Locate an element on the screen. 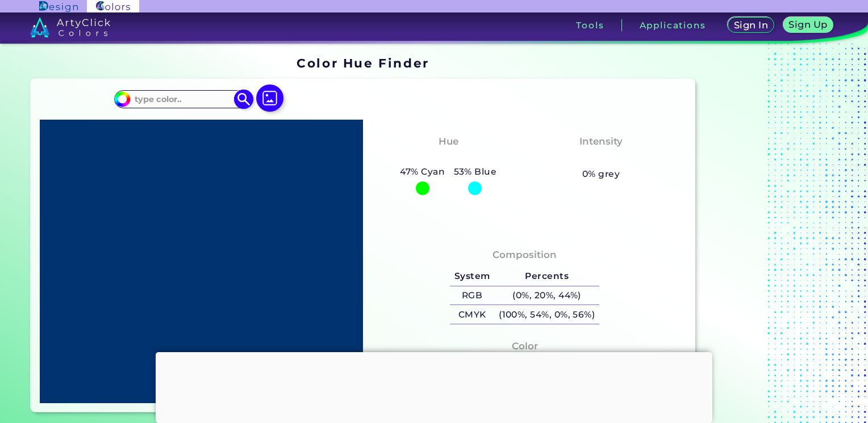 The height and width of the screenshot is (423, 868). h5: CMYK is located at coordinates (472, 315).